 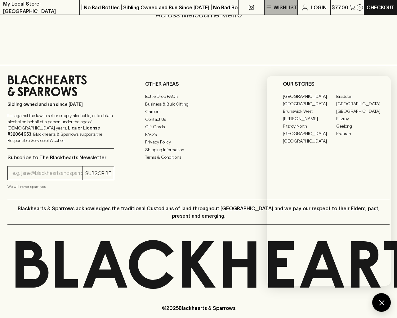 What do you see at coordinates (61, 157) in the screenshot?
I see `p: Subscribe to The Blackhearts Newsletter` at bounding box center [61, 157].